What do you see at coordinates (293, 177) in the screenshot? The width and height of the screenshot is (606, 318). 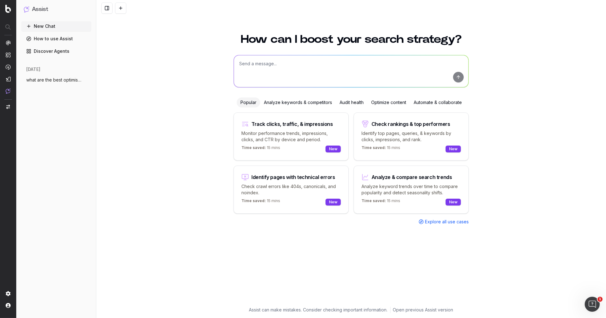 I see `div: Identify pages with technical errors` at bounding box center [293, 177].